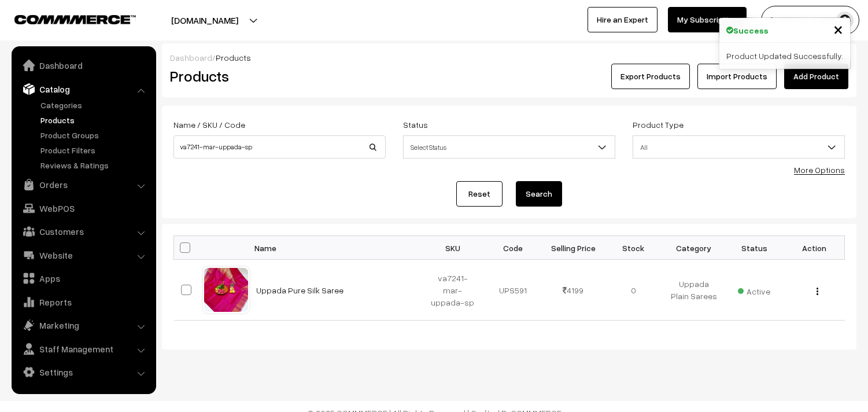 The height and width of the screenshot is (412, 868). What do you see at coordinates (650, 76) in the screenshot?
I see `button: Export Products` at bounding box center [650, 76].